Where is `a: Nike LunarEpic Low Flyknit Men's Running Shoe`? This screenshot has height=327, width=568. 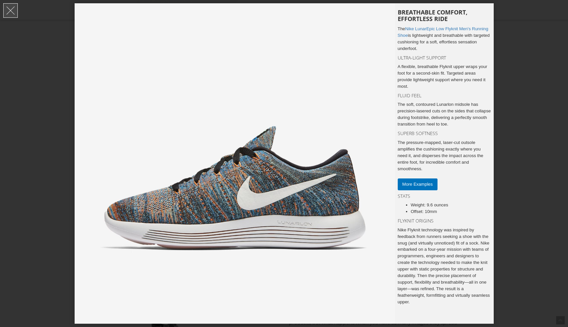 a: Nike LunarEpic Low Flyknit Men's Running Shoe is located at coordinates (443, 32).